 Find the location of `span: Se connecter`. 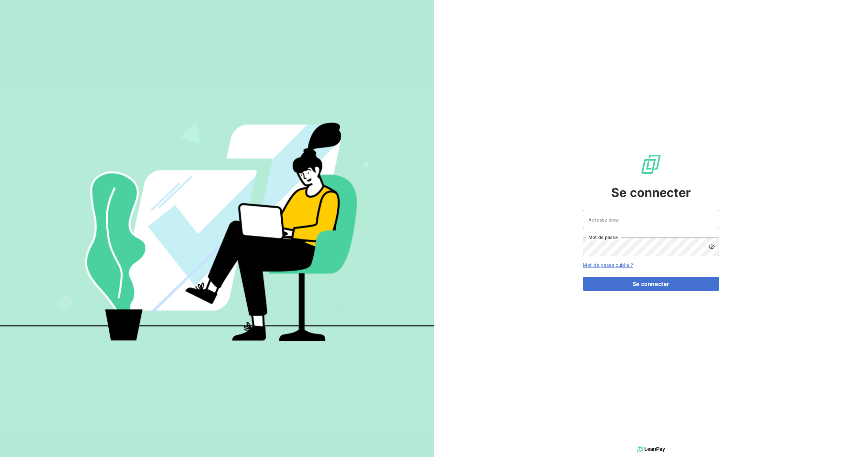

span: Se connecter is located at coordinates (651, 192).